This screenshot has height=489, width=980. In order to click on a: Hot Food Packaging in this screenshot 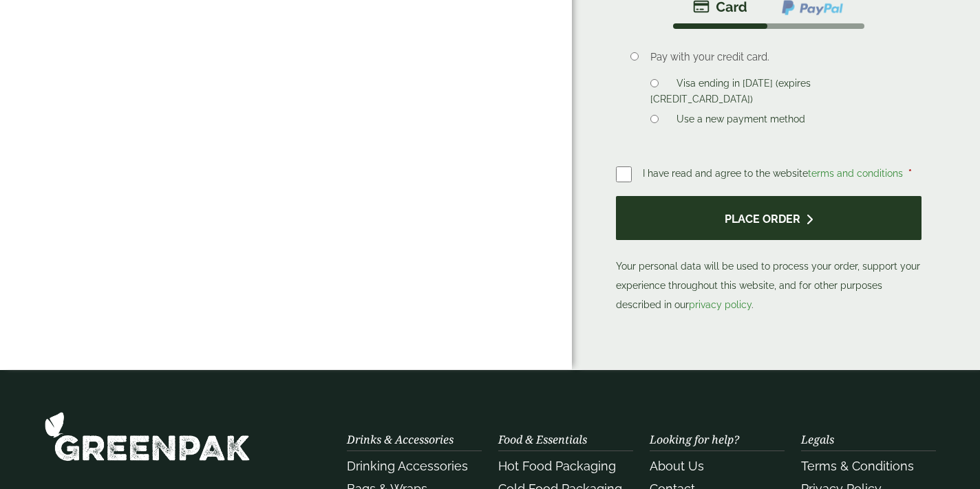, I will do `click(557, 466)`.